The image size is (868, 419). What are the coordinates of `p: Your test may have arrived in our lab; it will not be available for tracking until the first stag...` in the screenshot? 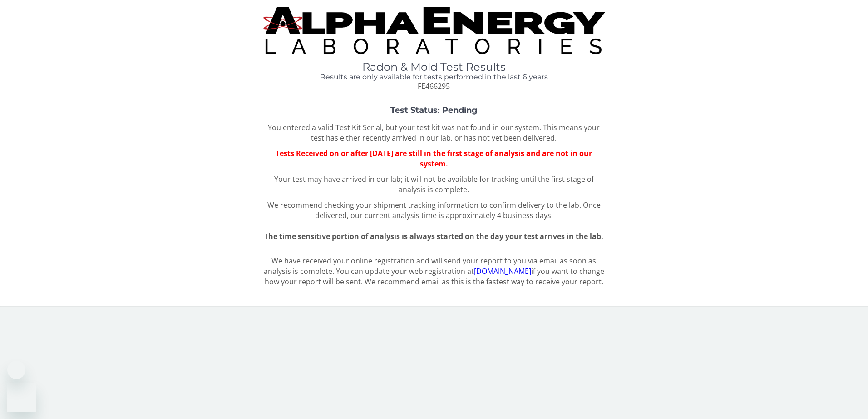 It's located at (434, 184).